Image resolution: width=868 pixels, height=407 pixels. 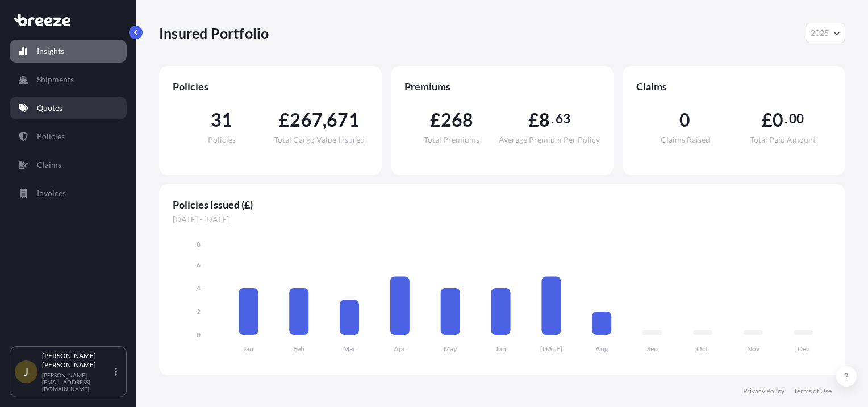 What do you see at coordinates (399, 349) in the screenshot?
I see `tspan: Apr` at bounding box center [399, 349].